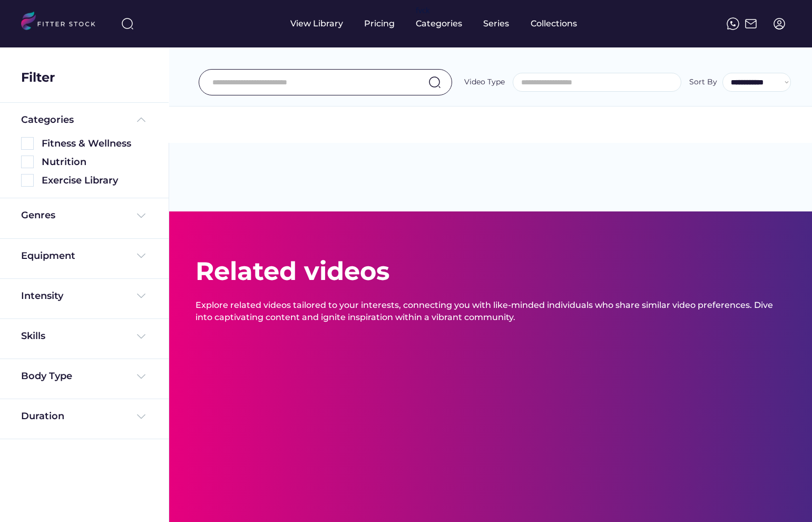  What do you see at coordinates (316, 24) in the screenshot?
I see `div: View Library` at bounding box center [316, 24].